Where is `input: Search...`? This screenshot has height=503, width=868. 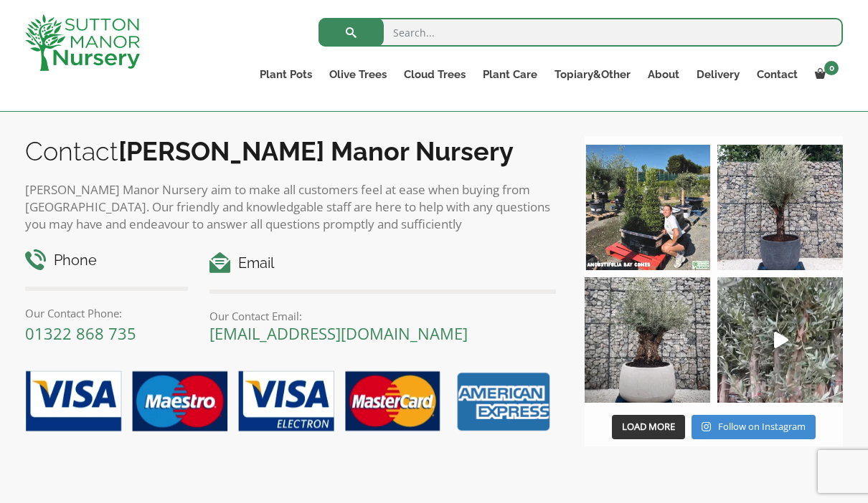 input: Search... is located at coordinates (580, 32).